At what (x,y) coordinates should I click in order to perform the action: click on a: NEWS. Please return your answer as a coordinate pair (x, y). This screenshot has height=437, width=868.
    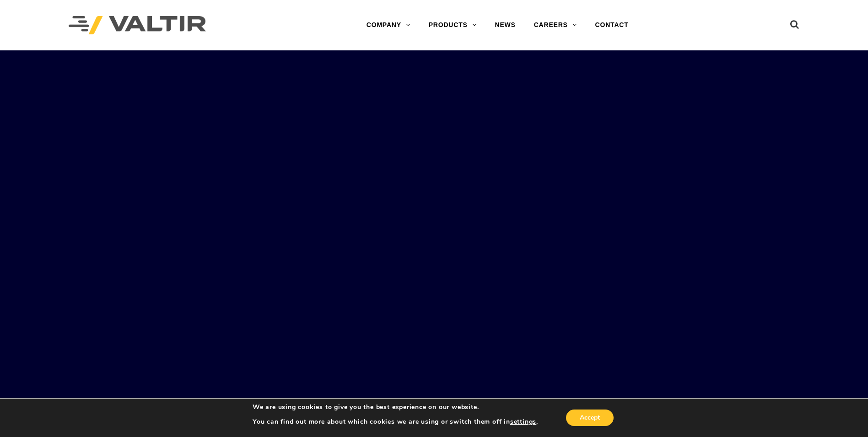
    Looking at the image, I should click on (505, 25).